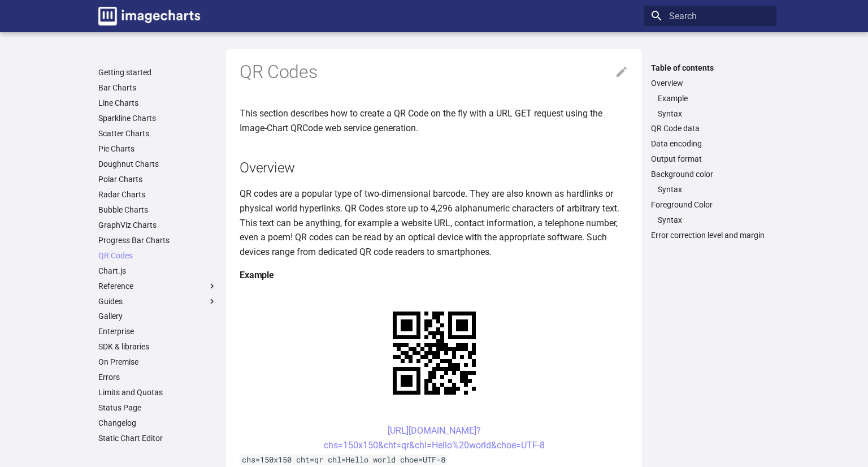 Image resolution: width=868 pixels, height=467 pixels. I want to click on a: Overview, so click(710, 83).